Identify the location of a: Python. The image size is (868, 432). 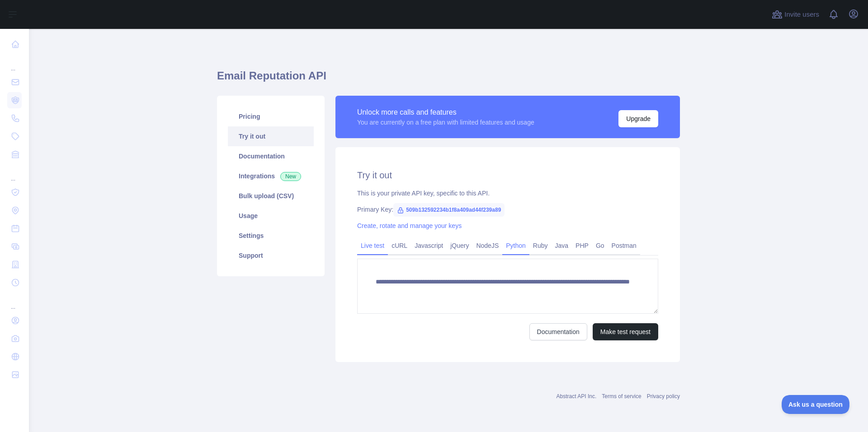
(516, 246).